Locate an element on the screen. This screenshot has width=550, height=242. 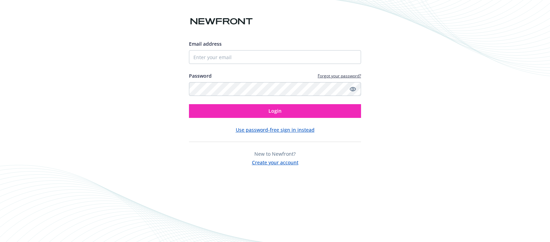
a: Forgot your password? is located at coordinates (339, 76).